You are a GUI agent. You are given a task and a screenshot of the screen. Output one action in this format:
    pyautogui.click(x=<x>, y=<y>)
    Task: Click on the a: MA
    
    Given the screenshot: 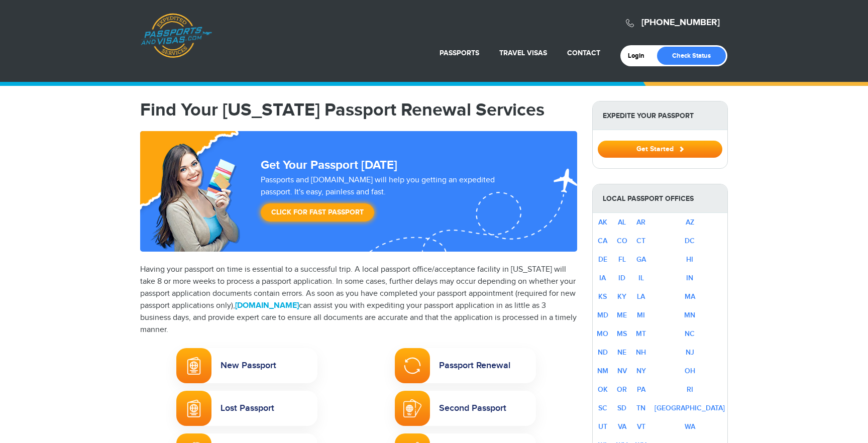 What is the action you would take?
    pyautogui.click(x=690, y=296)
    